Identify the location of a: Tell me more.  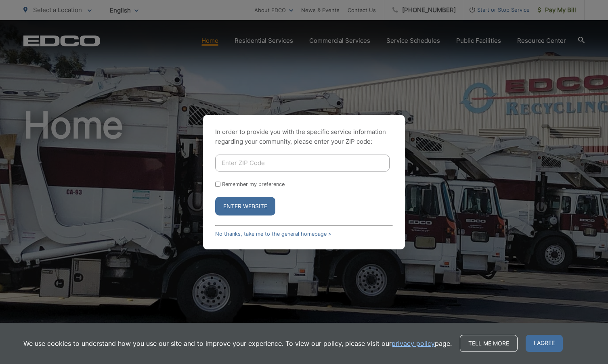
(489, 343).